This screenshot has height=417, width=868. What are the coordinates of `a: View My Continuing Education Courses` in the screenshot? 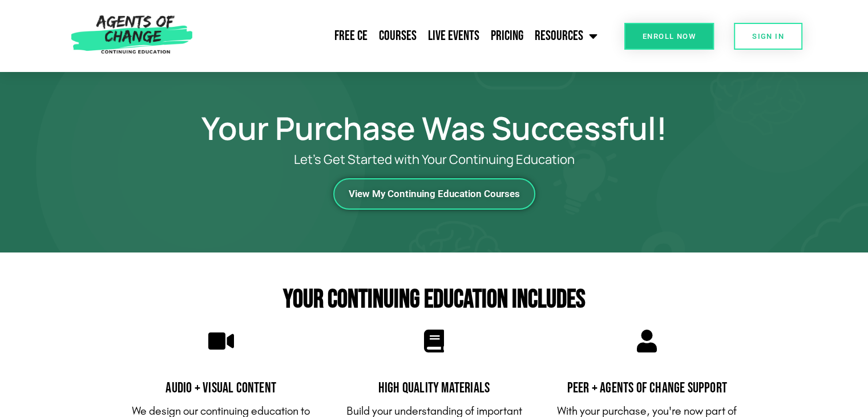 It's located at (434, 193).